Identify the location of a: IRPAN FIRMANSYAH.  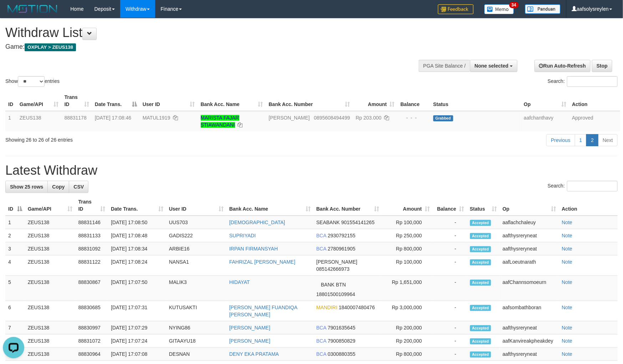
(253, 249).